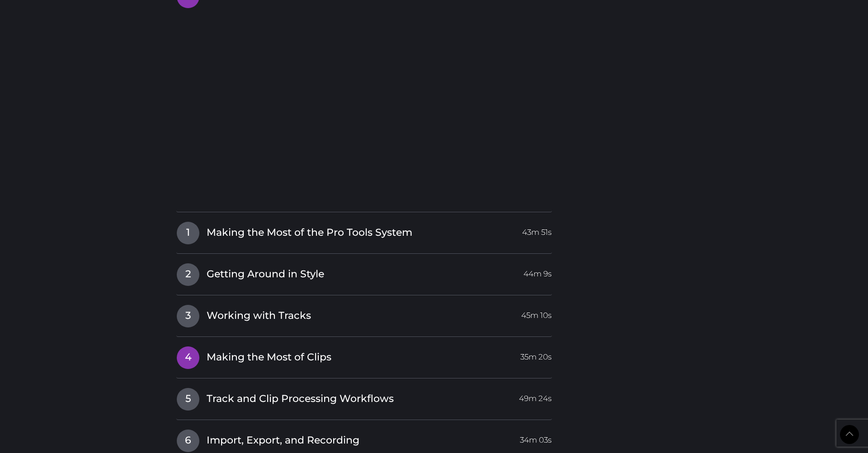 The width and height of the screenshot is (868, 453). What do you see at coordinates (364, 438) in the screenshot?
I see `a: 6Import, Export, and Recording34m 03s` at bounding box center [364, 438].